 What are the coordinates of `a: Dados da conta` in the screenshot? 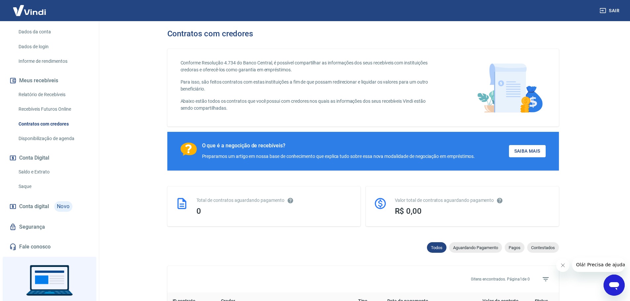 It's located at (53, 32).